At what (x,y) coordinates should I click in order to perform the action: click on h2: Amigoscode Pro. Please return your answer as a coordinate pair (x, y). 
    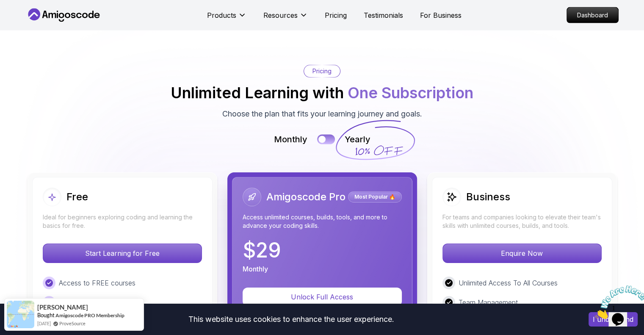
    Looking at the image, I should click on (306, 197).